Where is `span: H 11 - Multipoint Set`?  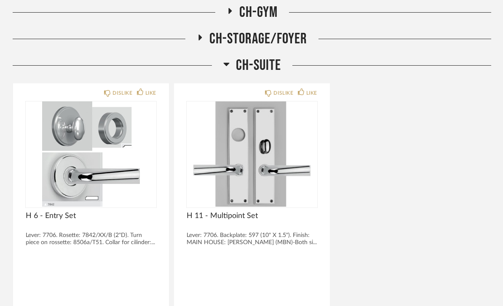 span: H 11 - Multipoint Set is located at coordinates (252, 217).